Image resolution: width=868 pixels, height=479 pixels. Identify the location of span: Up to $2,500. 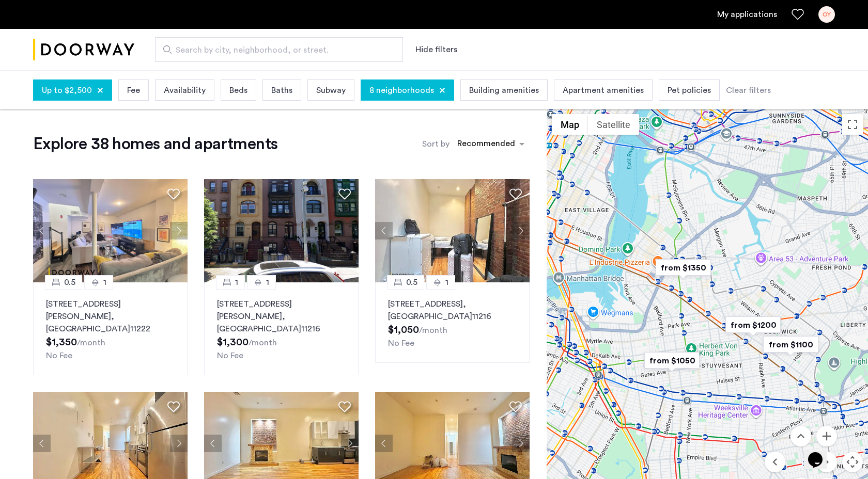
(66, 90).